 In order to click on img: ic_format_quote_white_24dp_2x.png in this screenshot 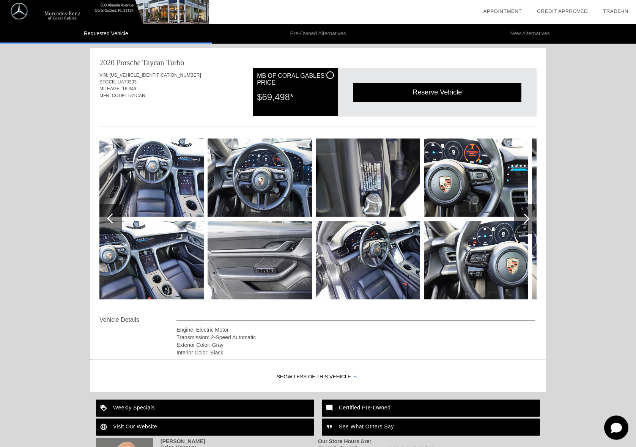, I will do `click(330, 427)`.